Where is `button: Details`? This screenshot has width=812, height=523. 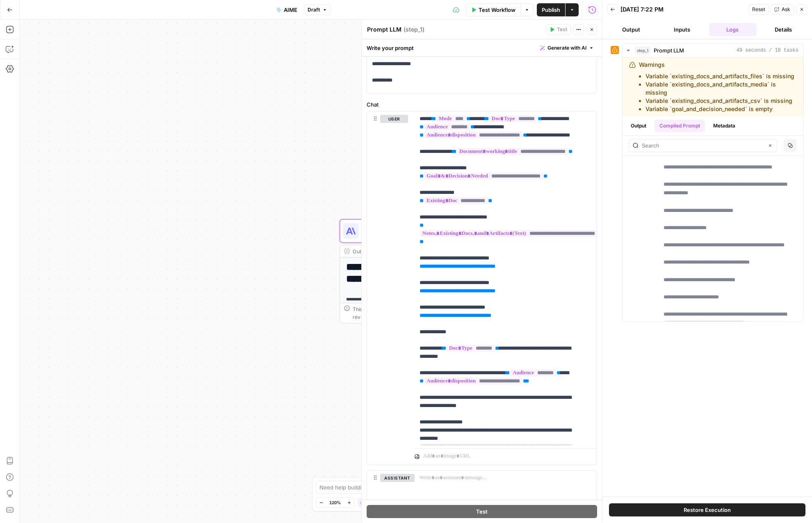
button: Details is located at coordinates (784, 30).